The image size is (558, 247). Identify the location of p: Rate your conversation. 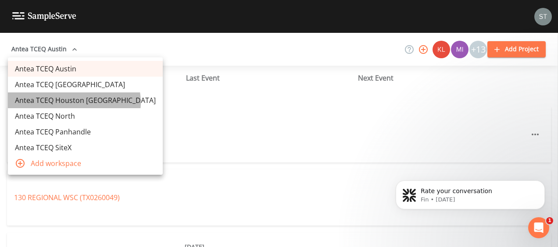
(95, 29).